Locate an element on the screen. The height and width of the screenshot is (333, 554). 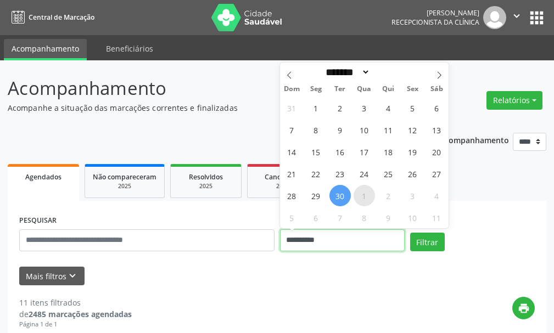
span: Central de Marcação is located at coordinates (61, 17).